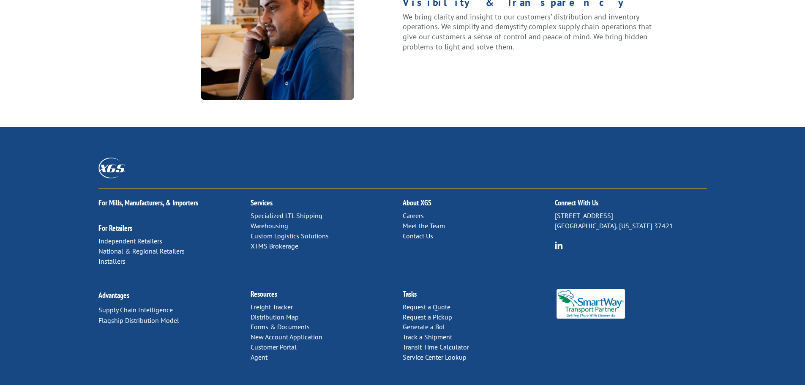 This screenshot has width=805, height=385. What do you see at coordinates (590, 304) in the screenshot?
I see `img: Smartway_Logo` at bounding box center [590, 304].